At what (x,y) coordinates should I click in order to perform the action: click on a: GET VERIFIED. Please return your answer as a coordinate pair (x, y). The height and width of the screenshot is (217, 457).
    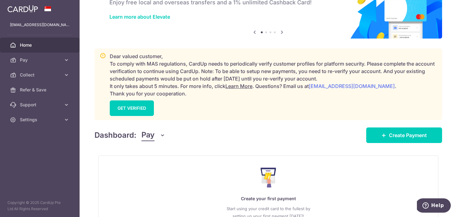
    Looking at the image, I should click on (132, 108).